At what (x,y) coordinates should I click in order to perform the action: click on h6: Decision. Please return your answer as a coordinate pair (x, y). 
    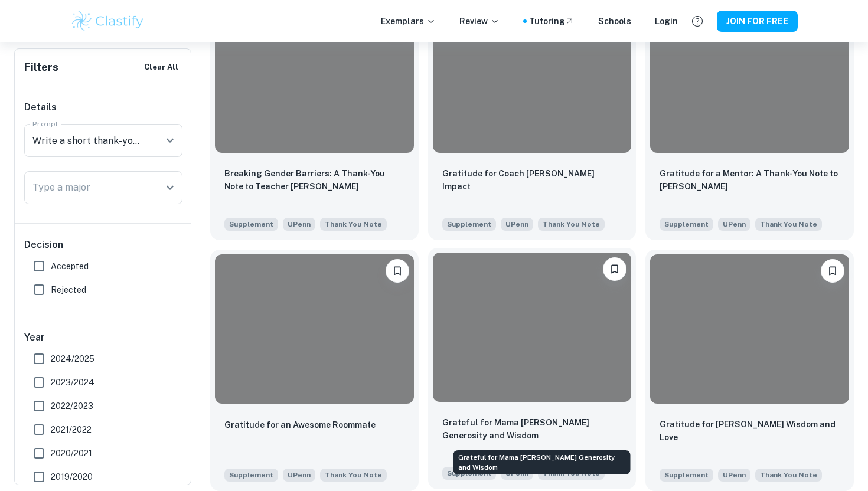
    Looking at the image, I should click on (103, 245).